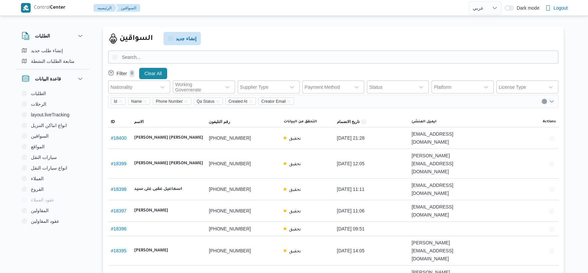 Image resolution: width=588 pixels, height=273 pixels. Describe the element at coordinates (442, 87) in the screenshot. I see `div: Platform` at that location.